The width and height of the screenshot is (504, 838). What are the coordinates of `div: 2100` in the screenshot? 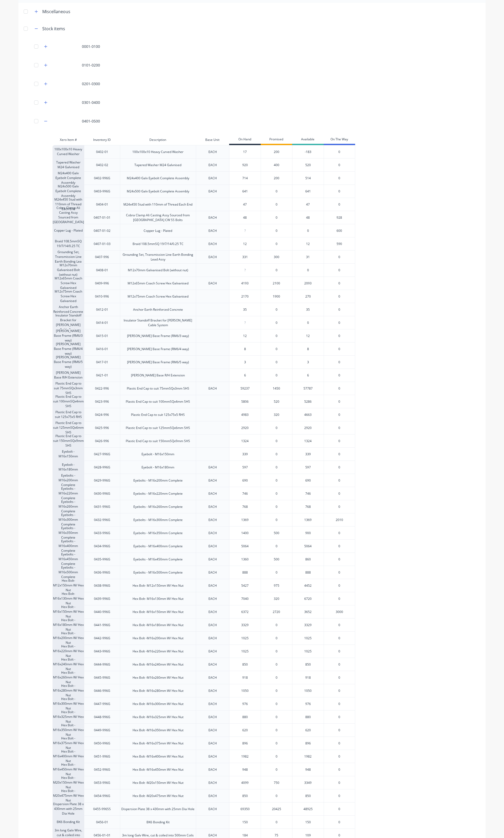 It's located at (277, 283).